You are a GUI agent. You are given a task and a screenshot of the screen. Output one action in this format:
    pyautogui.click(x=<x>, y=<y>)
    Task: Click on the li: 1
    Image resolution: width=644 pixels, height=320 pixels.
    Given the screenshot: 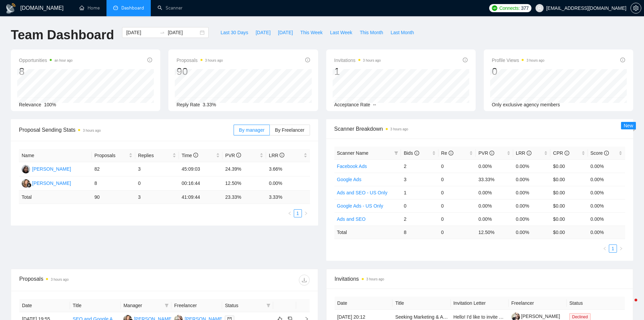 What is the action you would take?
    pyautogui.click(x=298, y=213)
    